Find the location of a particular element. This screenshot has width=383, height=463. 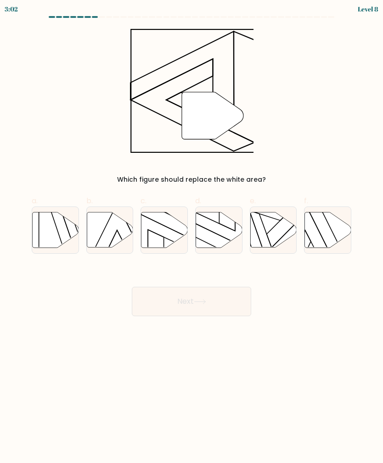

span: d. is located at coordinates (198, 201).